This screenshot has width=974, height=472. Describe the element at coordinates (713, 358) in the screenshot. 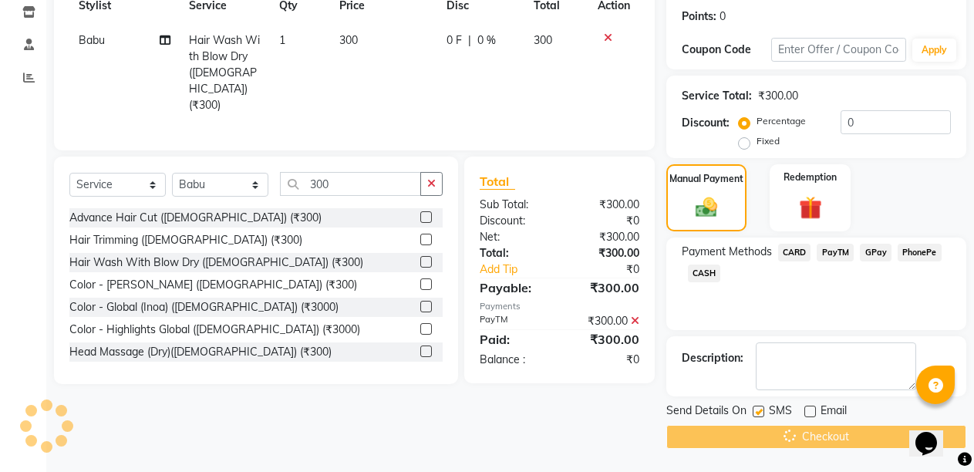

I see `div: Description:` at that location.